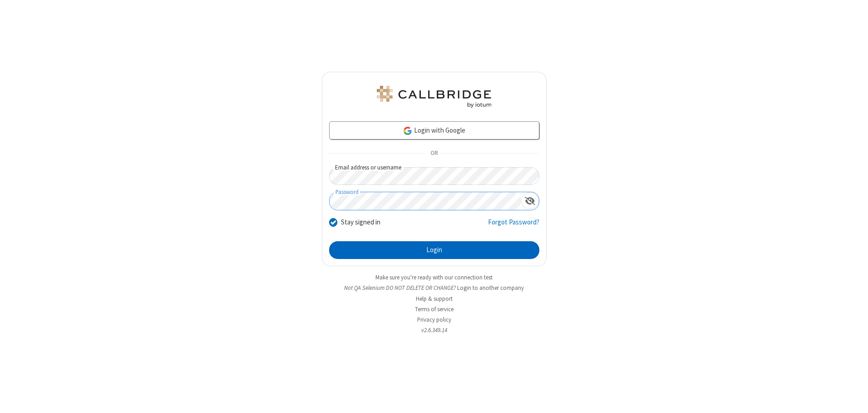 The height and width of the screenshot is (413, 868). I want to click on a: Make sure you're ready with our connection test, so click(434, 277).